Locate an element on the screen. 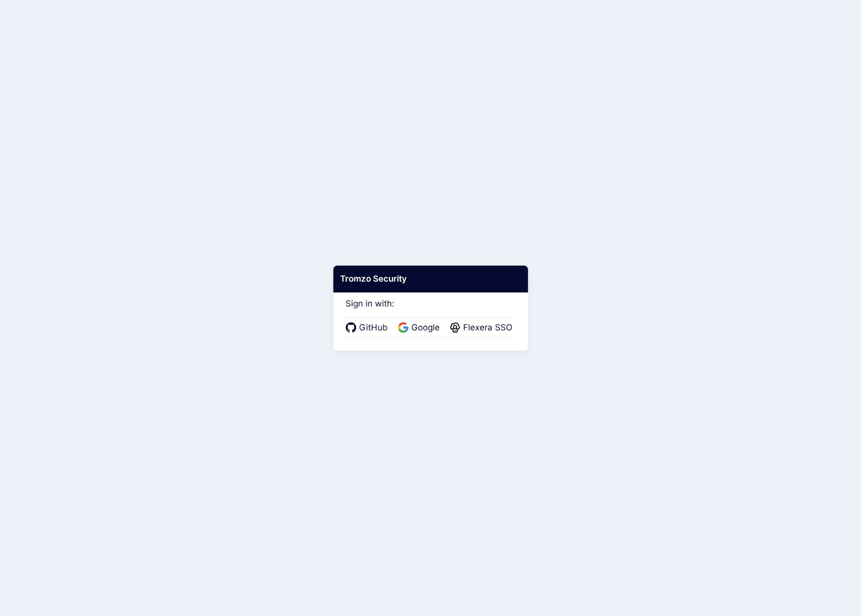 Image resolution: width=861 pixels, height=616 pixels. span: Google is located at coordinates (425, 327).